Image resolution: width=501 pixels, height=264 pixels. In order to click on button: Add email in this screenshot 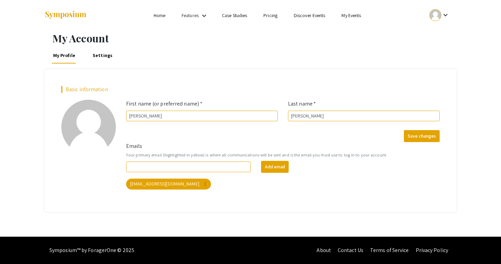, I will do `click(275, 166)`.